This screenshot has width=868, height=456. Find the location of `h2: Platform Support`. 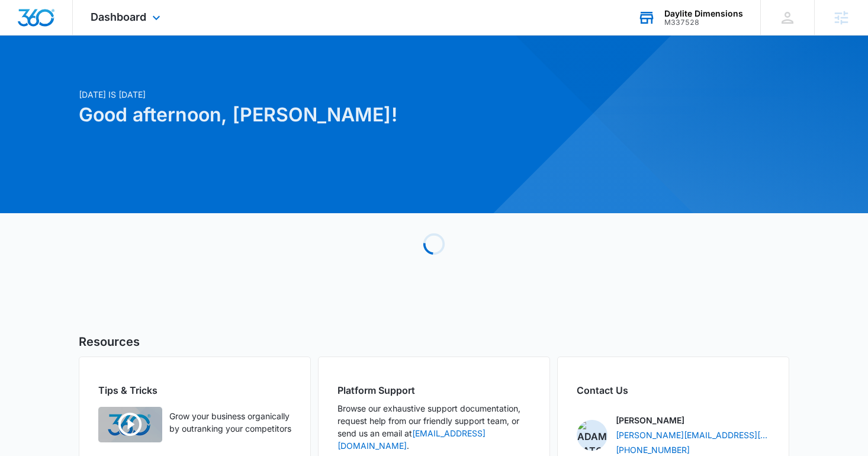

h2: Platform Support is located at coordinates (434, 390).